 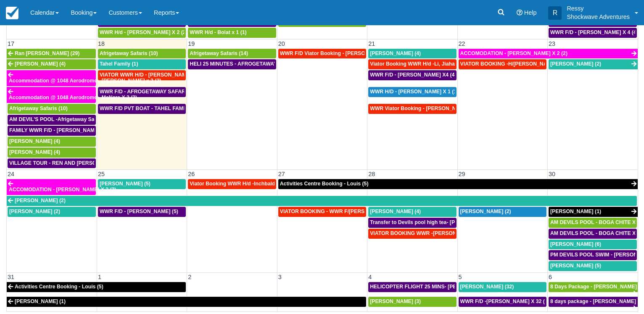 What do you see at coordinates (152, 91) in the screenshot?
I see `span: WWR F/D - AFROGETAWAY SAFARIS X5 (5)` at bounding box center [152, 91].